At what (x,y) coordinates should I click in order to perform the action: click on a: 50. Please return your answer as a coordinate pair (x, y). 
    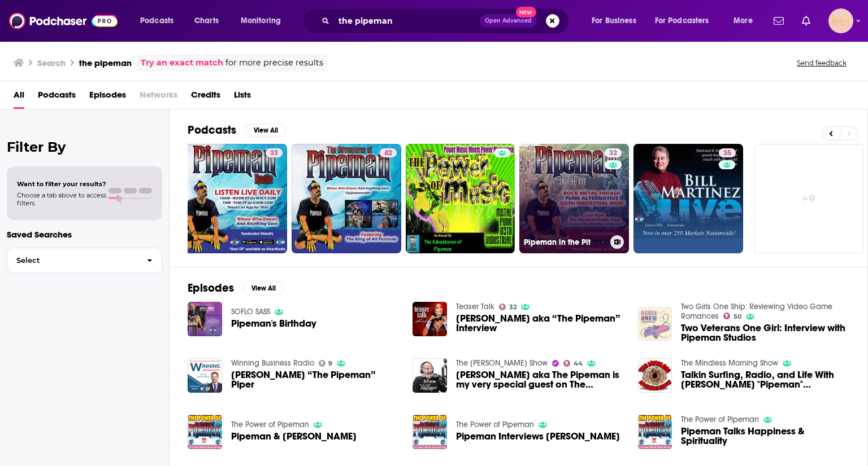
    Looking at the image, I should click on (732, 316).